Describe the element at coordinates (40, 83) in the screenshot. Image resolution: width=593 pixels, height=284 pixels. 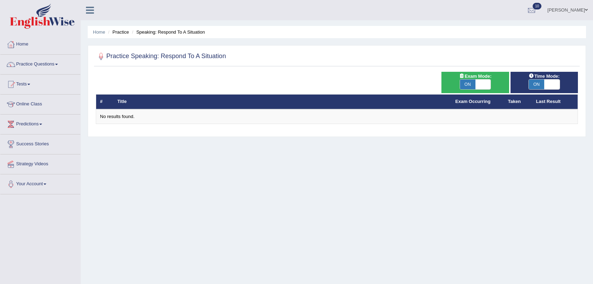
I see `a: Tests` at that location.